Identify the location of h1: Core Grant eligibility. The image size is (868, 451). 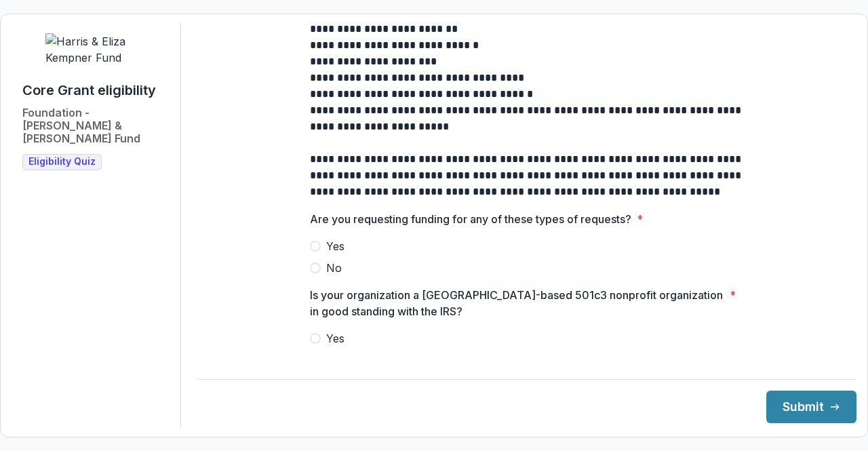
(89, 90).